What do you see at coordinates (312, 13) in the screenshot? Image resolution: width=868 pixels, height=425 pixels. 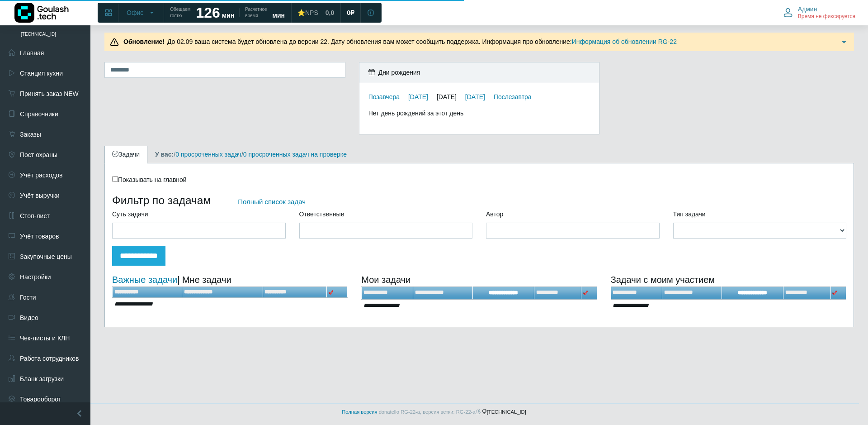 I see `span: NPS` at bounding box center [312, 13].